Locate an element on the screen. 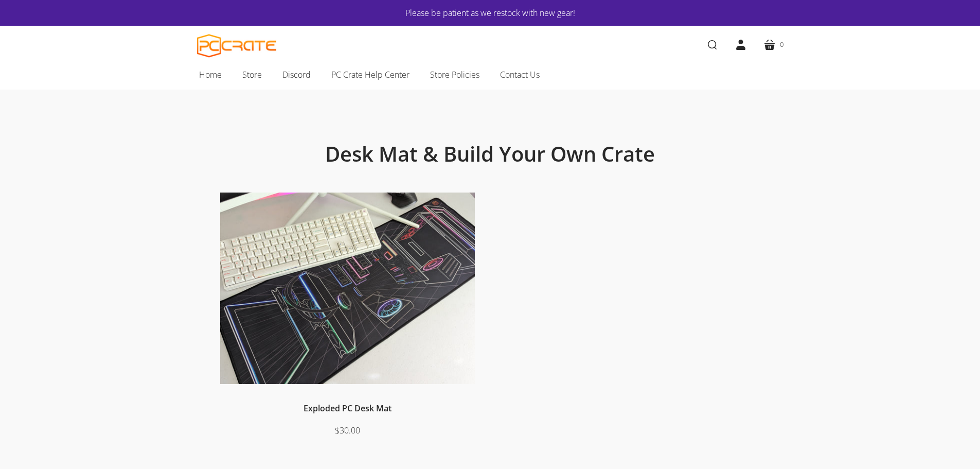 Image resolution: width=980 pixels, height=469 pixels. a: Store is located at coordinates (252, 75).